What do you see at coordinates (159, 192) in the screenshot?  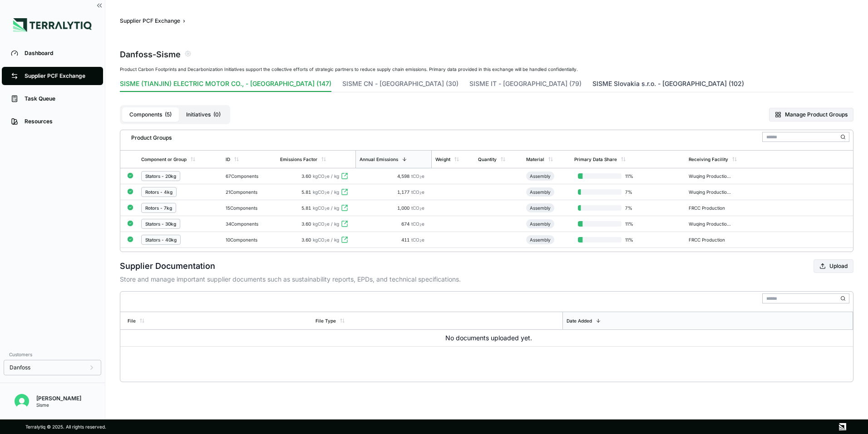 I see `div: Rotors - 4kg` at bounding box center [159, 192].